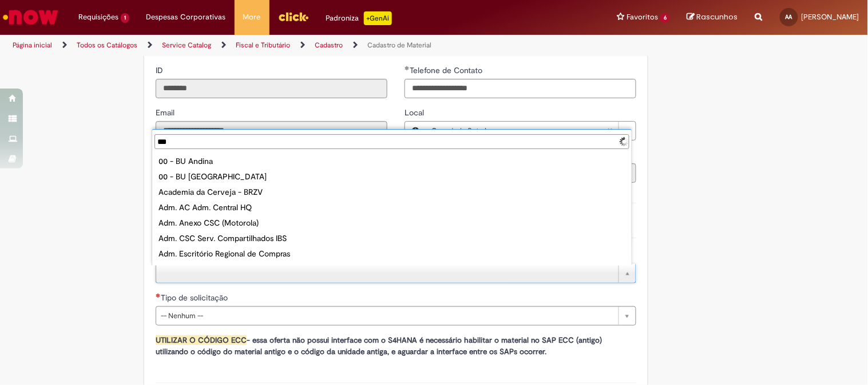 This screenshot has height=385, width=868. Describe the element at coordinates (392, 208) in the screenshot. I see `div: Adm. AC Adm. Central HQ` at that location.